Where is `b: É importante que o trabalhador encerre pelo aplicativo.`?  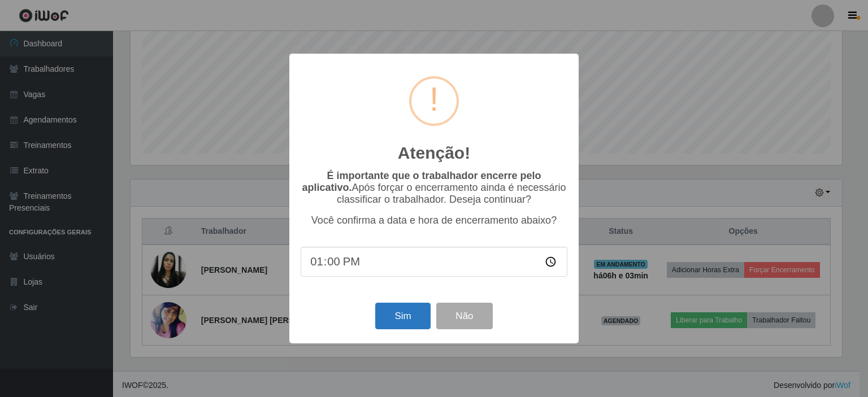 b: É importante que o trabalhador encerre pelo aplicativo. is located at coordinates (421, 181).